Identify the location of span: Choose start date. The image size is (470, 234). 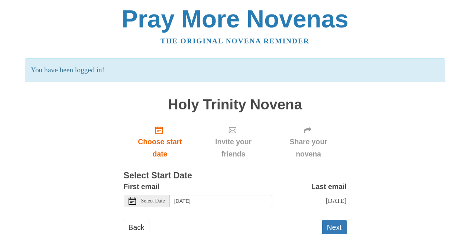
(160, 148).